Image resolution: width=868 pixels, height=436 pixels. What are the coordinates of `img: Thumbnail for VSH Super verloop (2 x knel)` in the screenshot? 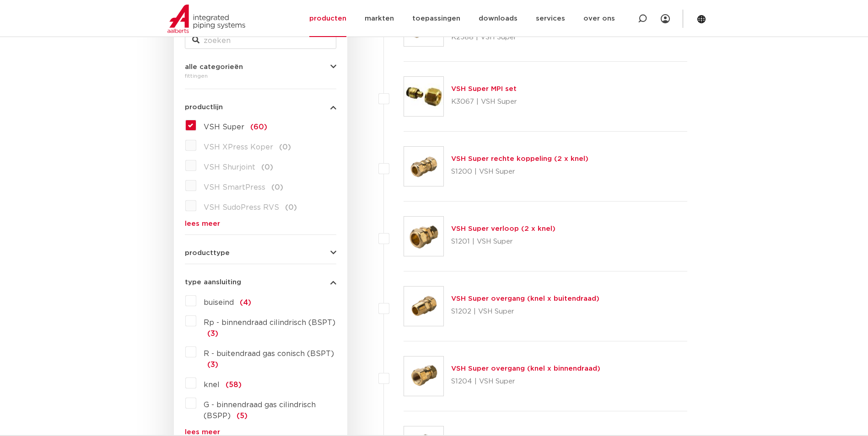 It's located at (423, 236).